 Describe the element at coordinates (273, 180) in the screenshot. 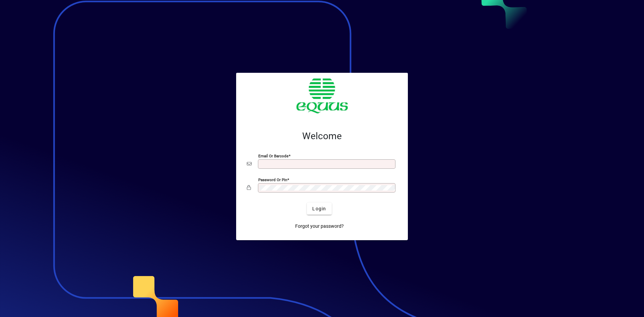

I see `mat-label: Password or Pin` at that location.